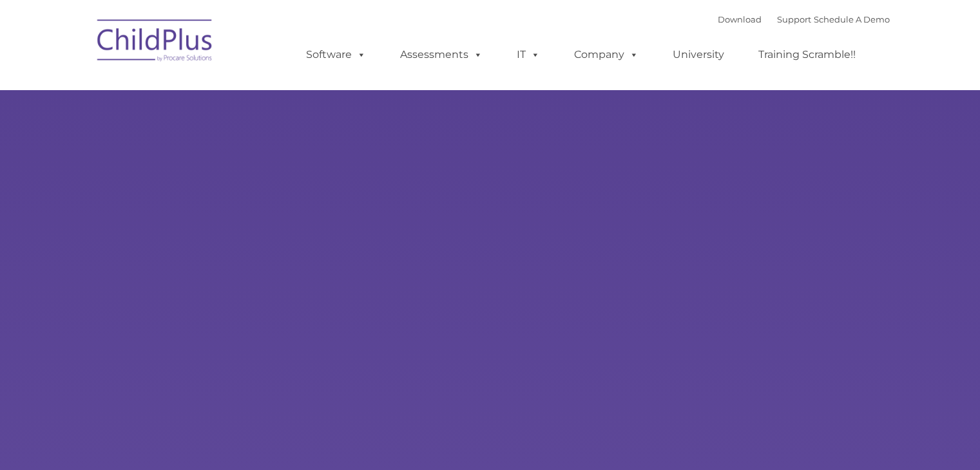 The height and width of the screenshot is (470, 980). Describe the element at coordinates (528, 55) in the screenshot. I see `a: IT` at that location.